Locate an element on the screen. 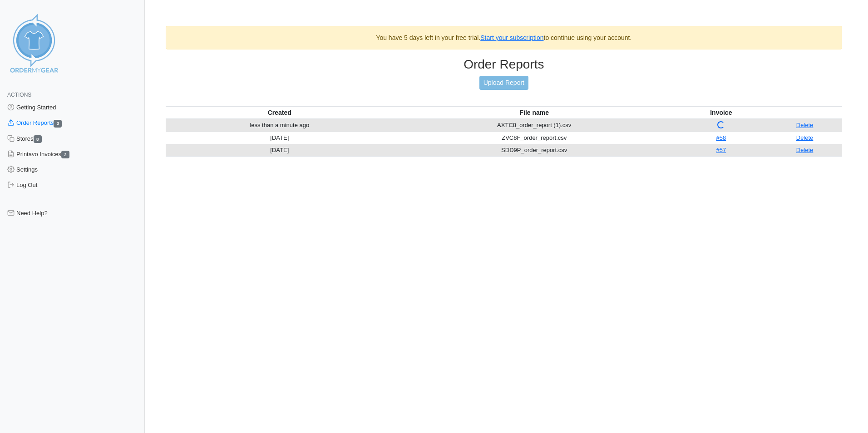 The height and width of the screenshot is (433, 868). span: 8 is located at coordinates (38, 139).